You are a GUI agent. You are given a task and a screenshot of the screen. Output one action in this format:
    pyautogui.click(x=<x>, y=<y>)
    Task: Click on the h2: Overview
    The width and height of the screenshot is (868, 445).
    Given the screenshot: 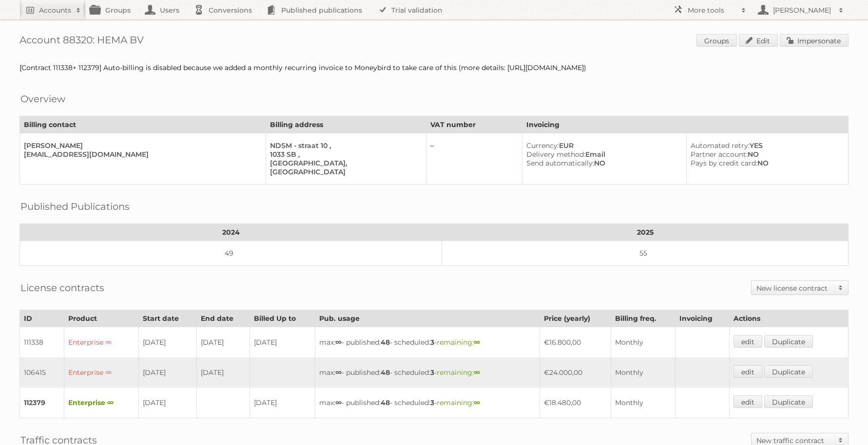 What is the action you would take?
    pyautogui.click(x=43, y=99)
    